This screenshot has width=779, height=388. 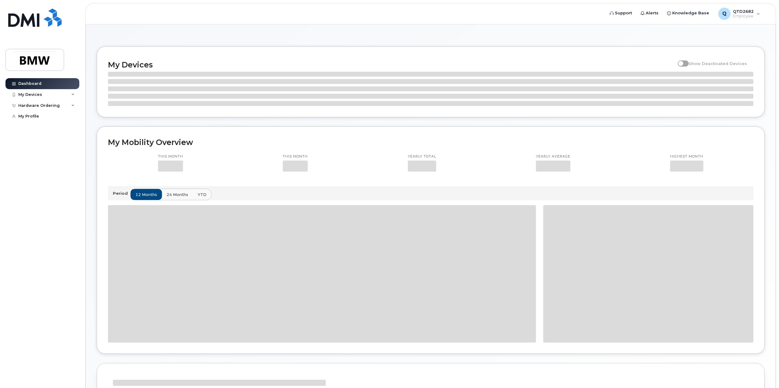 I want to click on h2: My Mobility Overview, so click(x=430, y=142).